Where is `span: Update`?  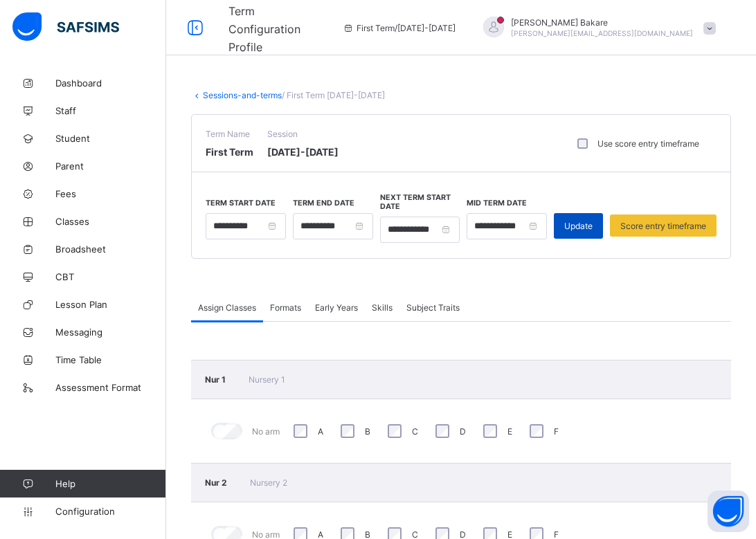 span: Update is located at coordinates (578, 226).